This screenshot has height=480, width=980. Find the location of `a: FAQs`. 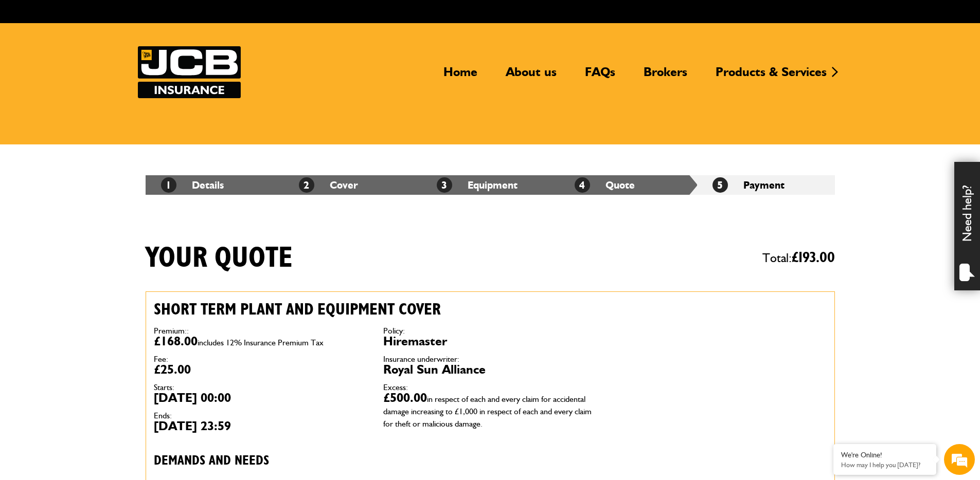

a: FAQs is located at coordinates (600, 76).